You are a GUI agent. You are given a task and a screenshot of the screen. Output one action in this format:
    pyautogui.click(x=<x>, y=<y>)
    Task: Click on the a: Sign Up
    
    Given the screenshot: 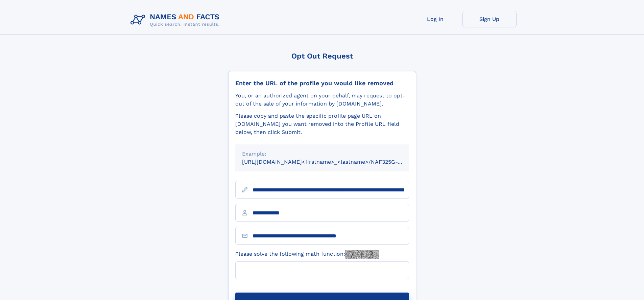 What is the action you would take?
    pyautogui.click(x=489, y=19)
    